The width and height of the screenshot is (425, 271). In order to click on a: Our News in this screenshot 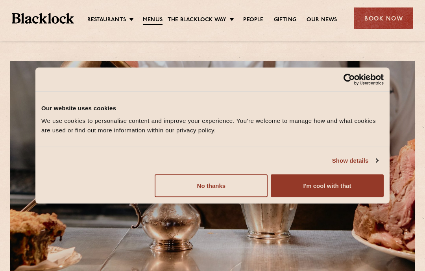, I will do `click(322, 20)`.